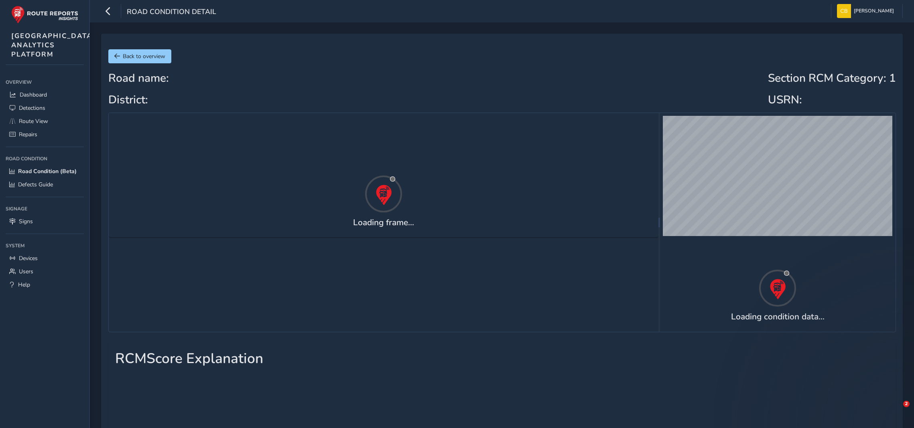 The height and width of the screenshot is (428, 914). Describe the element at coordinates (832, 100) in the screenshot. I see `h2: USRN:` at that location.